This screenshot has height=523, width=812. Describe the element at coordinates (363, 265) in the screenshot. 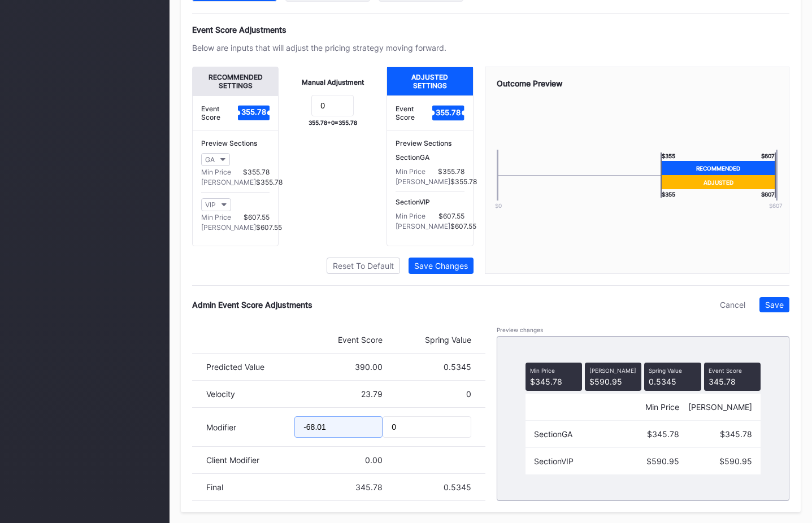

I see `button: Reset To Default` at that location.